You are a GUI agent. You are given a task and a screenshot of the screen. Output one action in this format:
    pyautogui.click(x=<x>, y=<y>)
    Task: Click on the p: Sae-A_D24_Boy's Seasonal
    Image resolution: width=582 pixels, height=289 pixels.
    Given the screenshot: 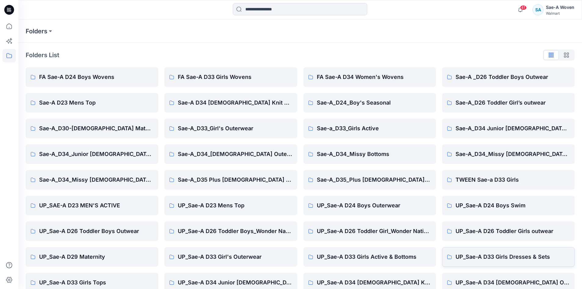 What is the action you would take?
    pyautogui.click(x=374, y=103)
    